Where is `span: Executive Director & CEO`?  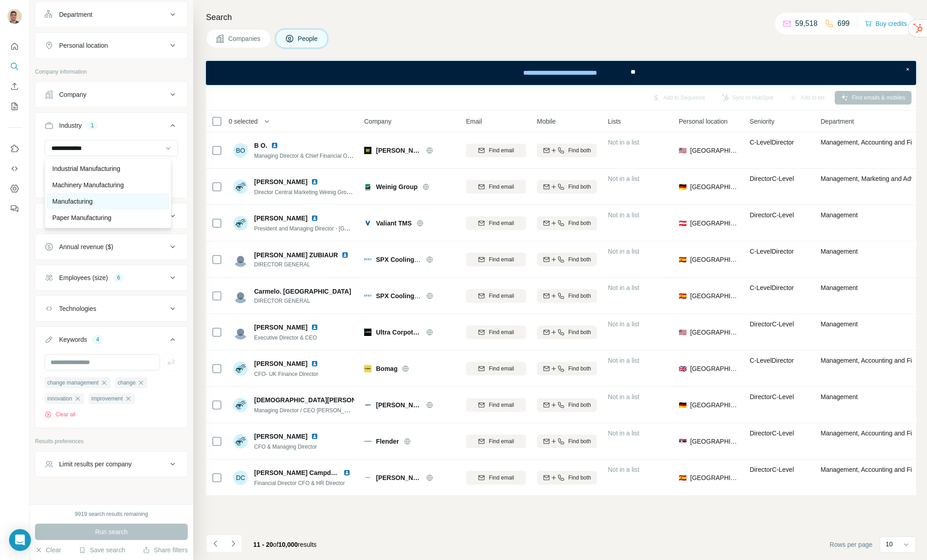
span: Executive Director & CEO is located at coordinates (286, 338).